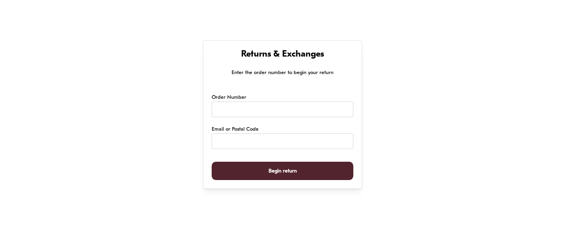 The width and height of the screenshot is (565, 239). What do you see at coordinates (229, 97) in the screenshot?
I see `label: Order Number` at bounding box center [229, 97].